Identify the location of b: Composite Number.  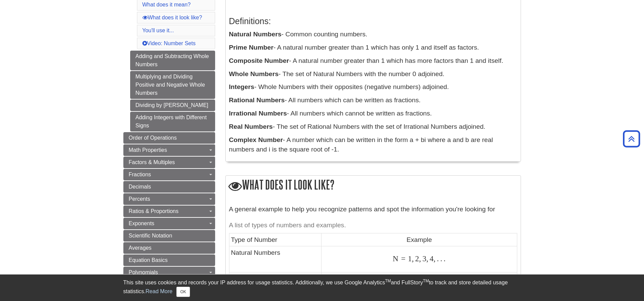
(259, 61).